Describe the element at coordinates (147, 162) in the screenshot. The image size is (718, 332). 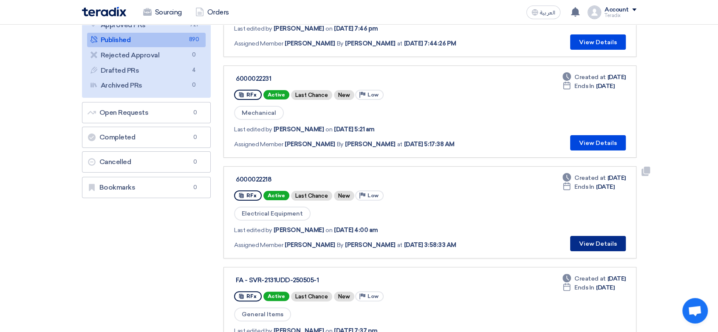
I see `a: Cancelled0` at that location.